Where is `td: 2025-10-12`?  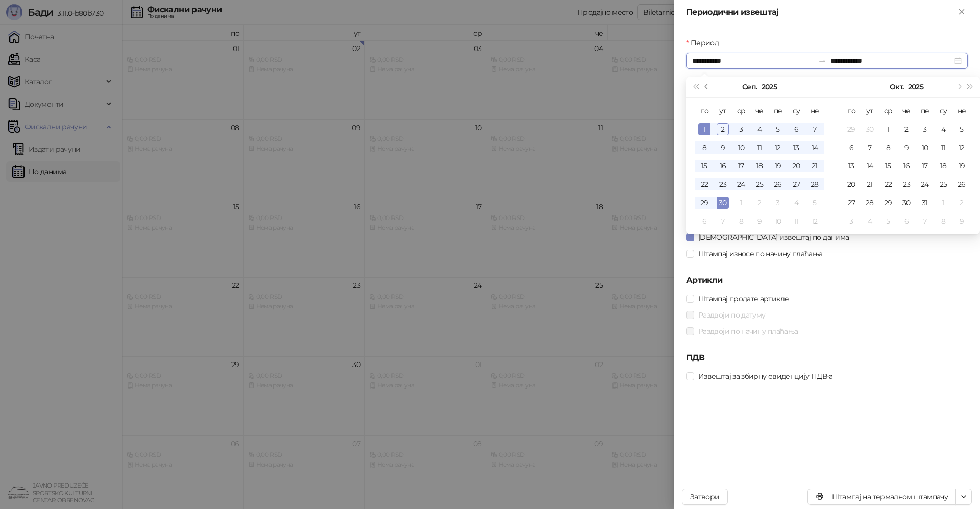
td: 2025-10-12 is located at coordinates (962, 148).